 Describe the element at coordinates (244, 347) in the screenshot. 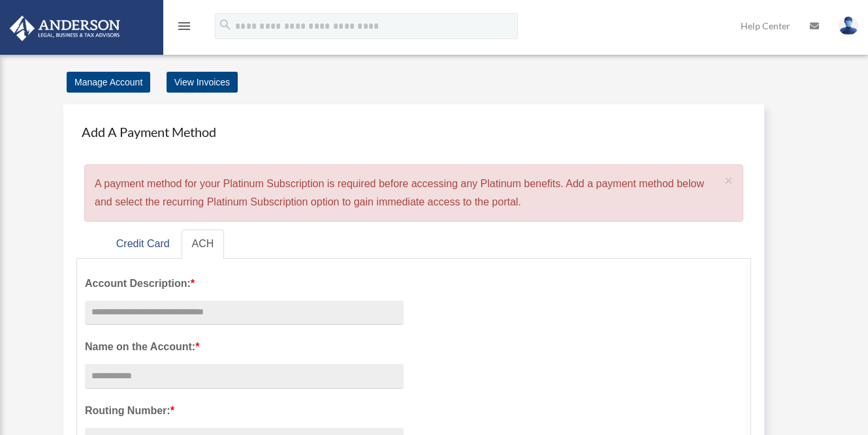

I see `label: Name on the Account:` at that location.